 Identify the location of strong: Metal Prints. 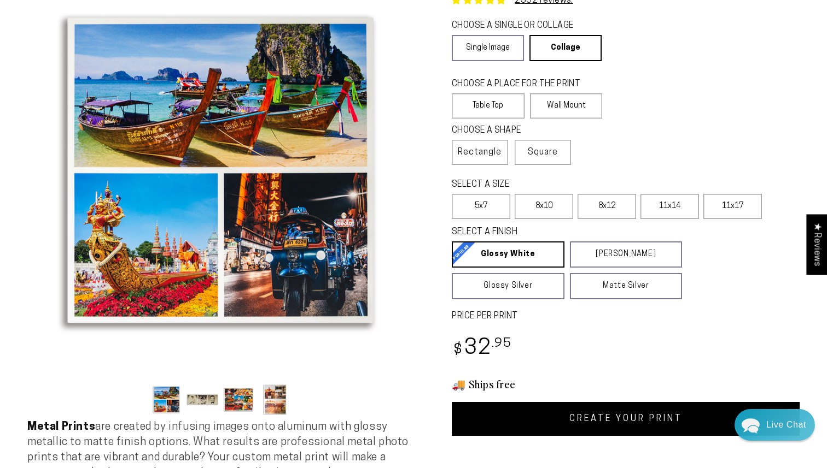
(61, 427).